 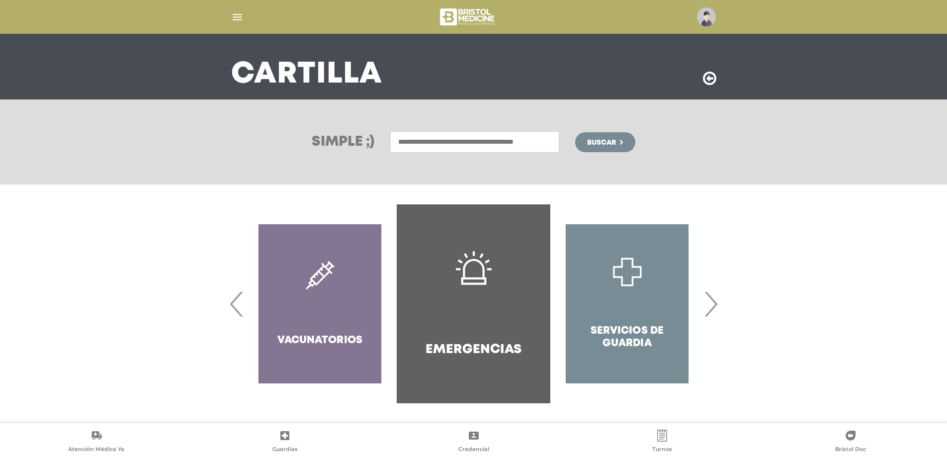 I want to click on a: Credencial, so click(x=473, y=442).